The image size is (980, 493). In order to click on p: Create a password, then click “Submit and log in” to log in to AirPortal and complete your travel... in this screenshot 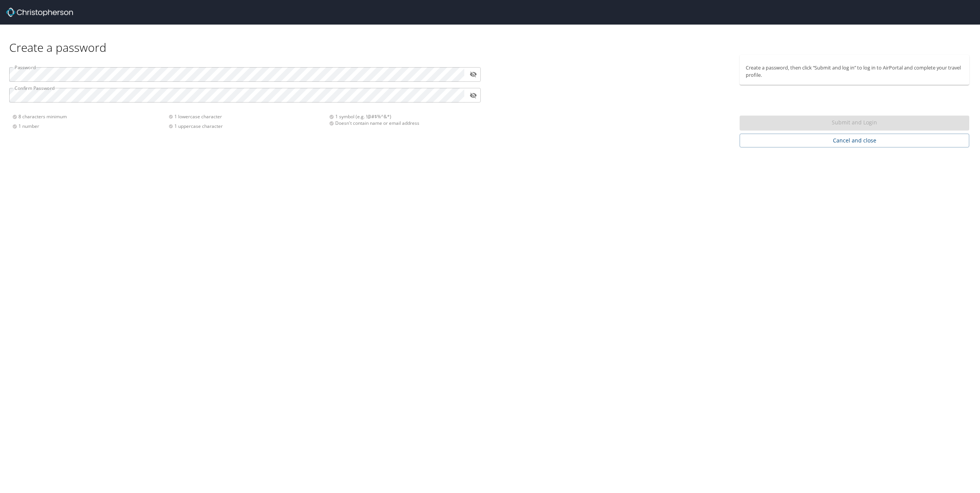, I will do `click(854, 71)`.